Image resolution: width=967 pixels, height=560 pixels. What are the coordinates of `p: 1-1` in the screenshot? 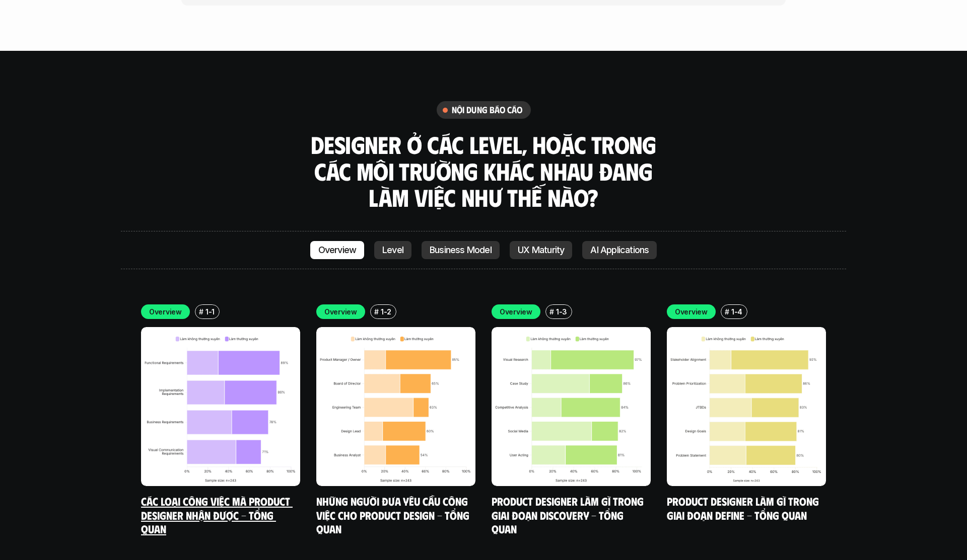 It's located at (210, 312).